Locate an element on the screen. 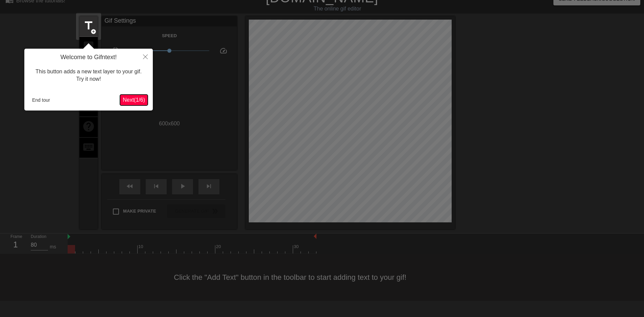 This screenshot has height=317, width=644. h4: Welcome to Gifntext! is located at coordinates (89, 57).